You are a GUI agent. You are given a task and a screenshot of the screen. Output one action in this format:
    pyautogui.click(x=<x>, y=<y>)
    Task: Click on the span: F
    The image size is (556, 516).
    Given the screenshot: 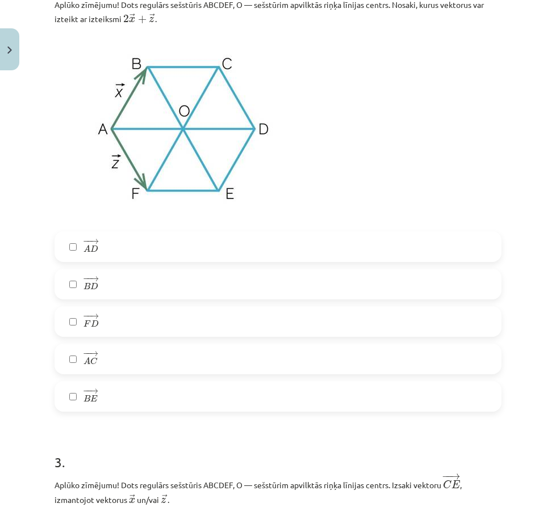 What is the action you would take?
    pyautogui.click(x=87, y=324)
    